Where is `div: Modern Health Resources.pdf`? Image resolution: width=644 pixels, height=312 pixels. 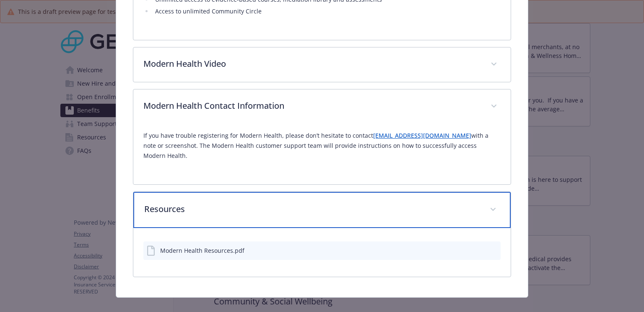
div: Modern Health Resources.pdf is located at coordinates (202, 250).